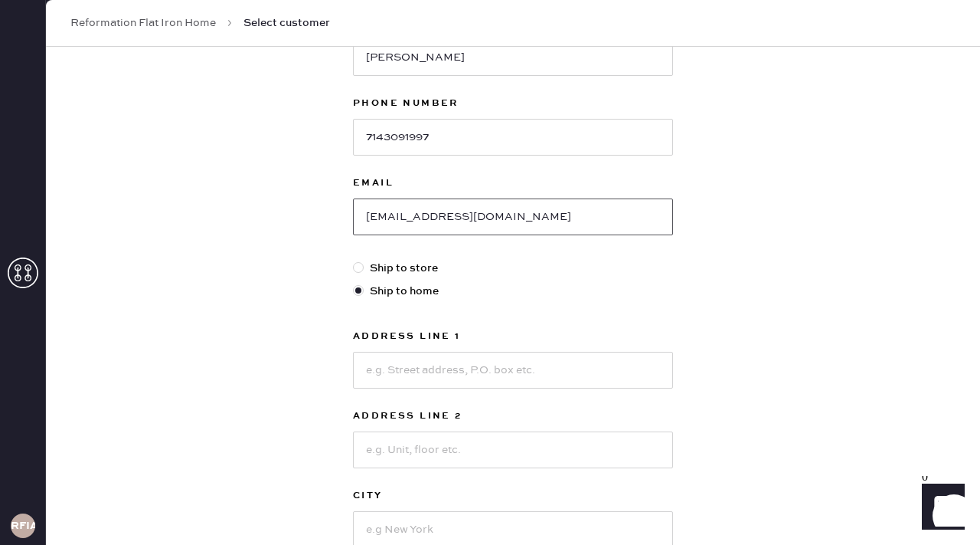 Image resolution: width=980 pixels, height=545 pixels. What do you see at coordinates (513, 416) in the screenshot?
I see `label: Address Line 2` at bounding box center [513, 416].